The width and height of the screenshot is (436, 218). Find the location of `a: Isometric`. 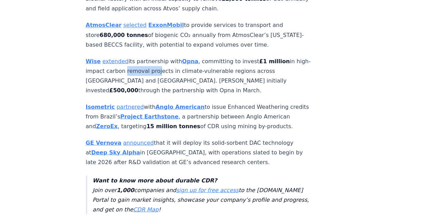

a: Isometric is located at coordinates (100, 106).